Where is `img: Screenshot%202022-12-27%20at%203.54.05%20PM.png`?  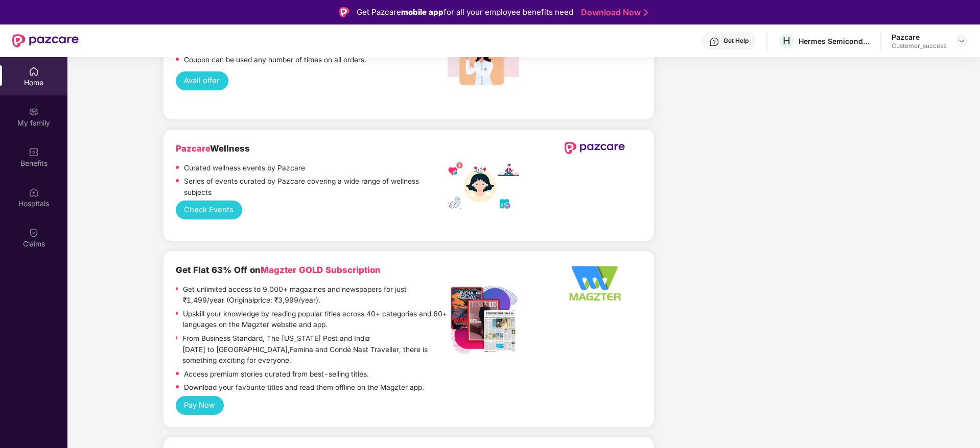 img: Screenshot%202022-12-27%20at%203.54.05%20PM.png is located at coordinates (483, 68).